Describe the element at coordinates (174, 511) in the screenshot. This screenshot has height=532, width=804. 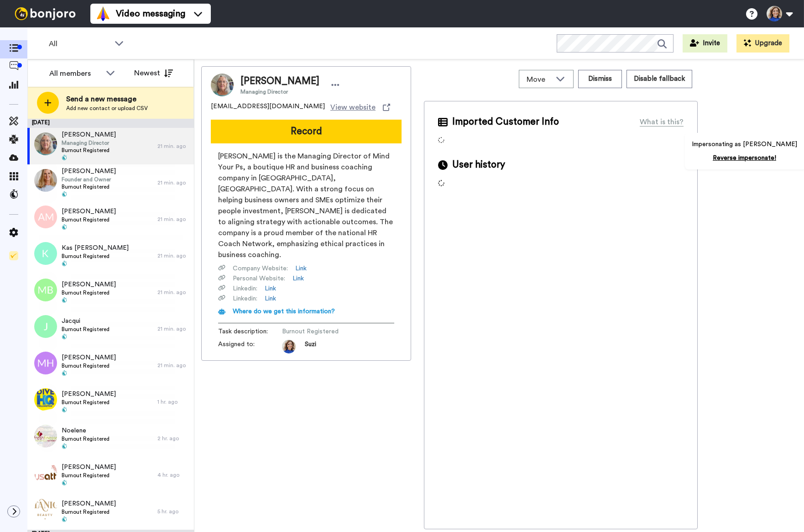
I see `div: 5 hr. ago` at that location.